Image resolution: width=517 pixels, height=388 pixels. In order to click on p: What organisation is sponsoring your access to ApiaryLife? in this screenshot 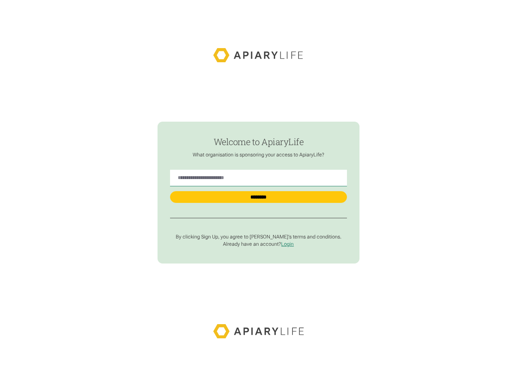, I will do `click(258, 155)`.